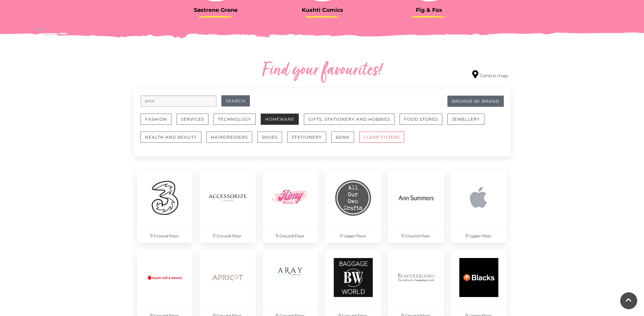 This screenshot has height=316, width=644. Describe the element at coordinates (429, 10) in the screenshot. I see `h3: Fig & Fox` at that location.